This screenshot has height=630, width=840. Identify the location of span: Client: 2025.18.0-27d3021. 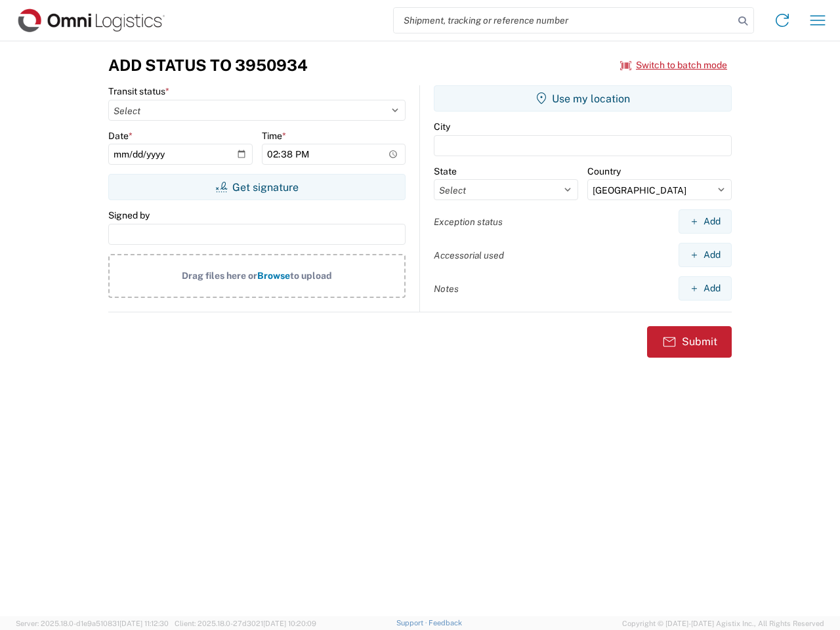
(245, 624).